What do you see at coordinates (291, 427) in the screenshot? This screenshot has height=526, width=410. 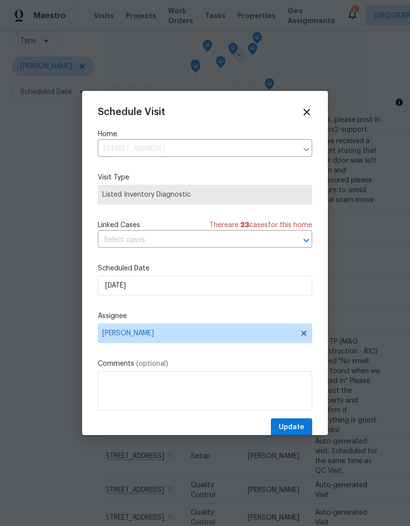 I see `button: Update` at bounding box center [291, 427].